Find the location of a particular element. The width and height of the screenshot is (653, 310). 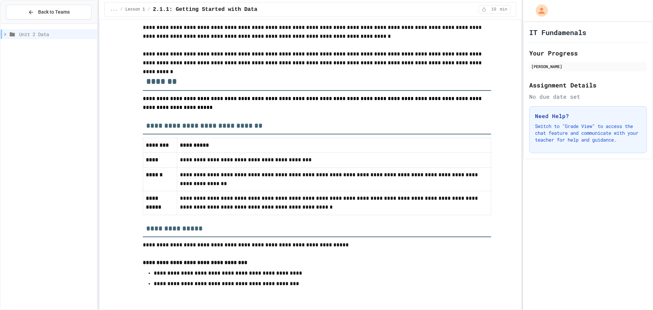

p: Switch to "Grade View" to access the chat feature and communicate with your teacher for help and ... is located at coordinates (588, 133).